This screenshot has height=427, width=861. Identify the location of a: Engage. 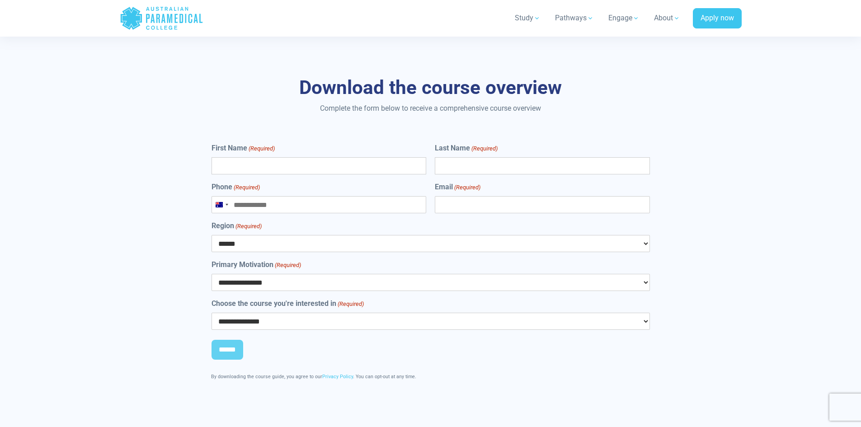
(624, 18).